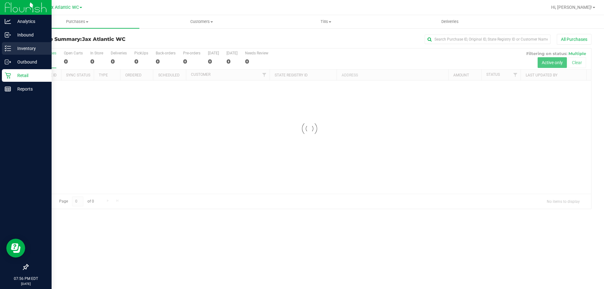 The height and width of the screenshot is (289, 604). Describe the element at coordinates (121, 39) in the screenshot. I see `h3: Purchase Summary:` at that location.